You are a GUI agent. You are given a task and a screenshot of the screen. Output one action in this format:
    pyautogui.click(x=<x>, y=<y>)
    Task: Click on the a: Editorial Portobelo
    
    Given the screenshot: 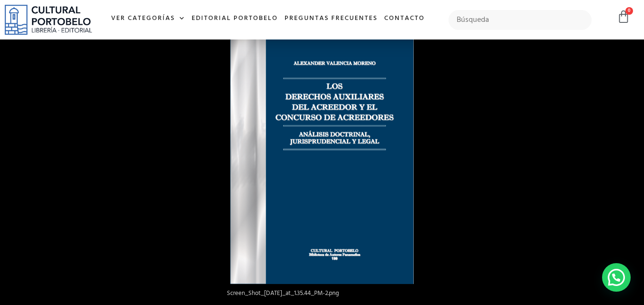 What is the action you would take?
    pyautogui.click(x=235, y=19)
    